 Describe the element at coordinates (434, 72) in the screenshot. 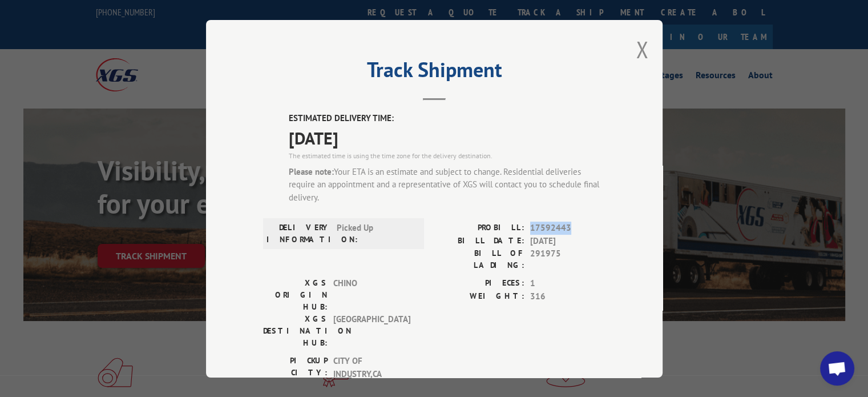

I see `h2: Track Shipment` at that location.